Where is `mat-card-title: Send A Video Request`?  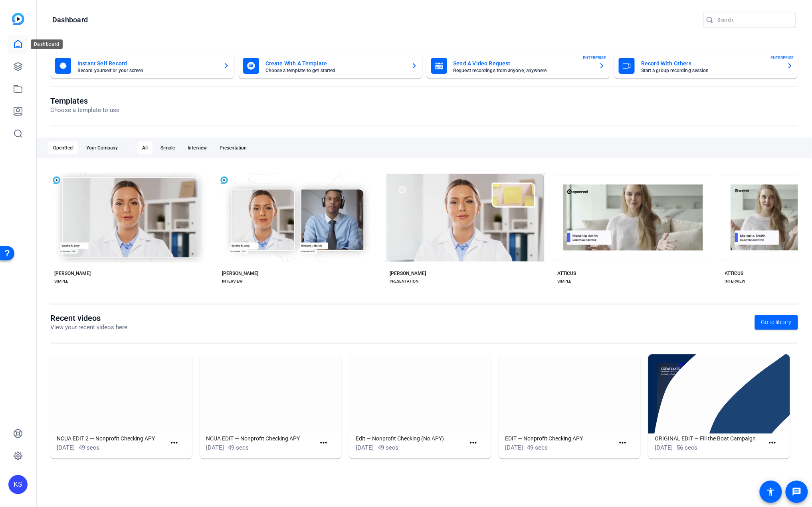 mat-card-title: Send A Video Request is located at coordinates (523, 64).